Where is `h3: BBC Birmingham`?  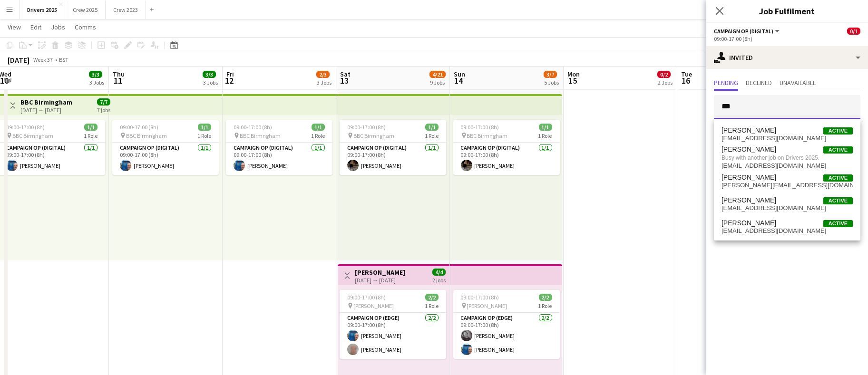
h3: BBC Birmingham is located at coordinates (46, 102).